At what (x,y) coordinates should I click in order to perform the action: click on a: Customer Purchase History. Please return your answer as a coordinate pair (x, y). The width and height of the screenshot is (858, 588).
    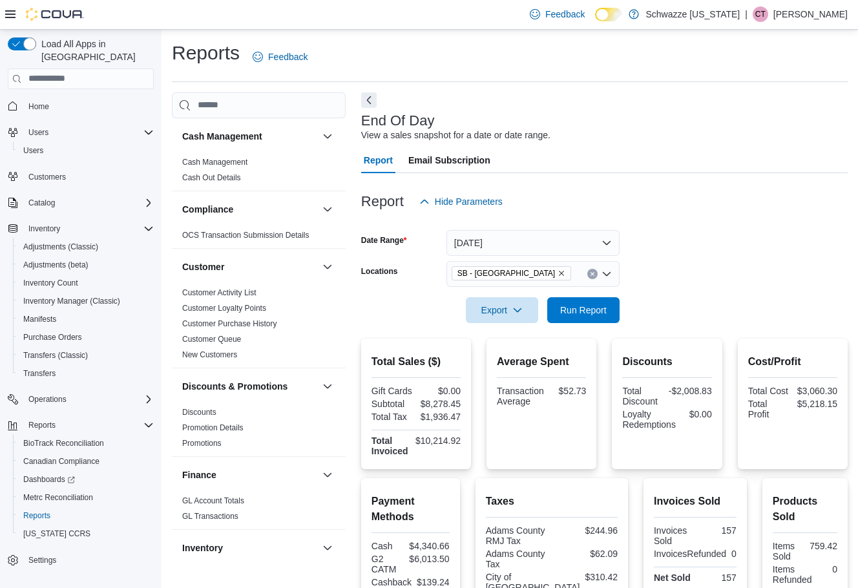
    Looking at the image, I should click on (229, 324).